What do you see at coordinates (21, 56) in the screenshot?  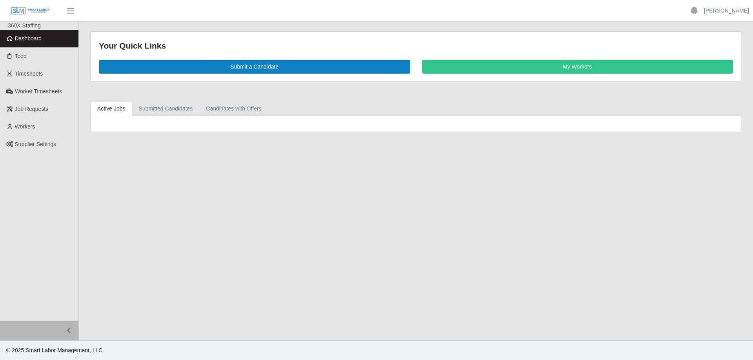 I see `span: Todo` at bounding box center [21, 56].